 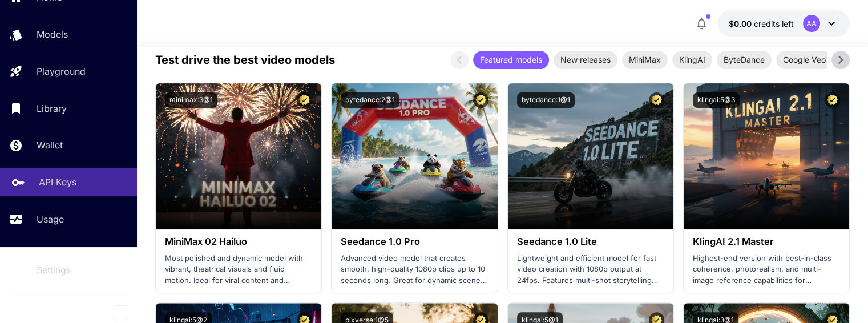 What do you see at coordinates (50, 219) in the screenshot?
I see `p: Usage` at bounding box center [50, 219].